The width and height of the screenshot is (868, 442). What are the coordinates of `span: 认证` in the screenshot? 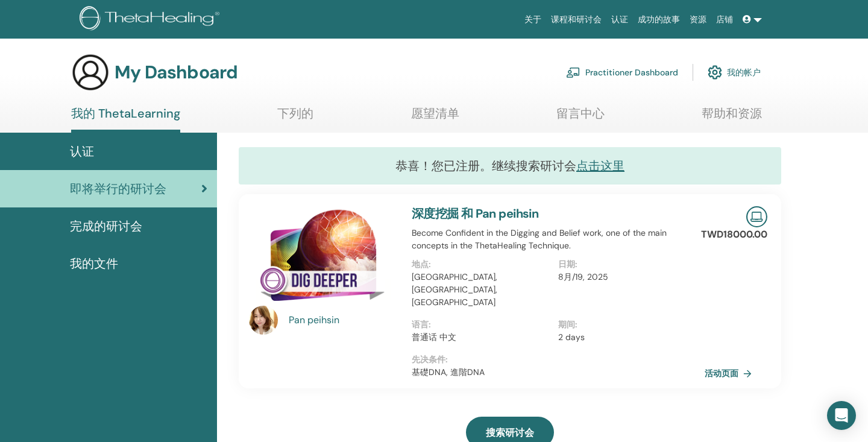 It's located at (82, 151).